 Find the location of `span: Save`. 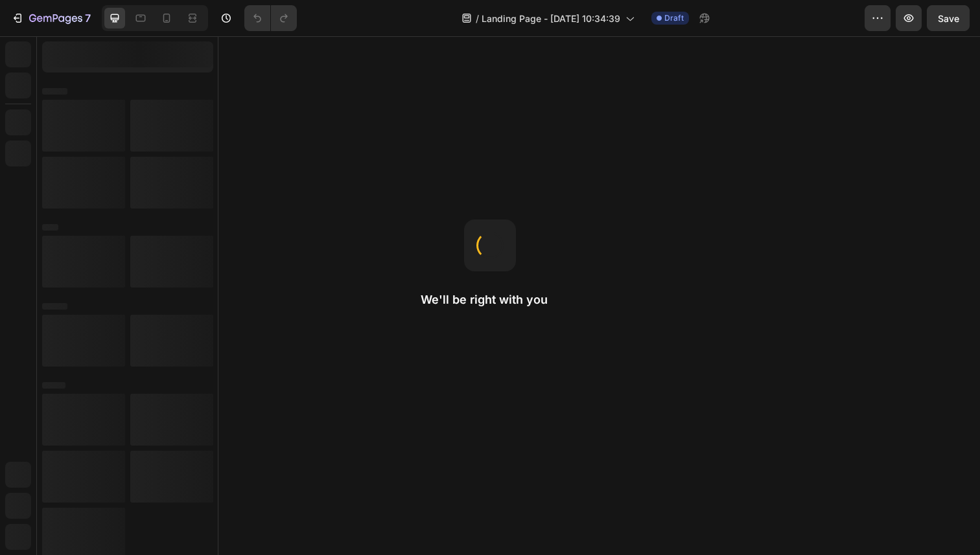

span: Save is located at coordinates (948, 18).